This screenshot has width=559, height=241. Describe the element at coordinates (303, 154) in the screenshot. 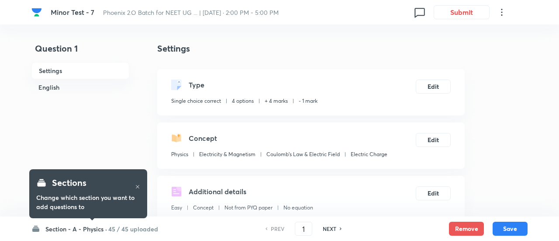

I see `p: Coulomb's Law & Electric Field` at that location.